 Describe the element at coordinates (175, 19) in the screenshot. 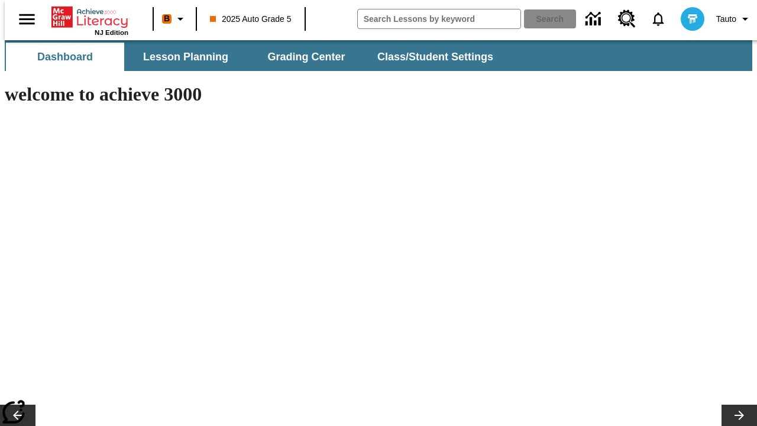

I see `button: Boost Class color is orange. Change class color` at that location.